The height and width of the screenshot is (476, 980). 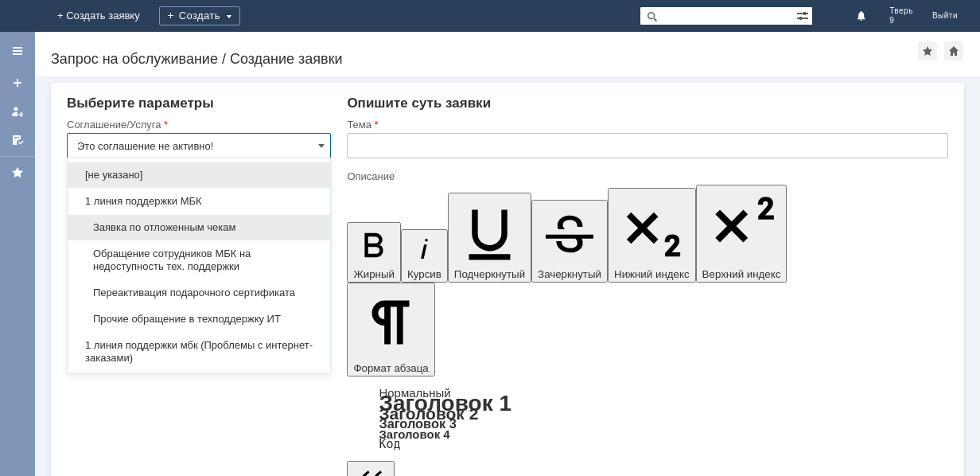 What do you see at coordinates (651, 235) in the screenshot?
I see `button: Нижний индекс` at bounding box center [651, 235].